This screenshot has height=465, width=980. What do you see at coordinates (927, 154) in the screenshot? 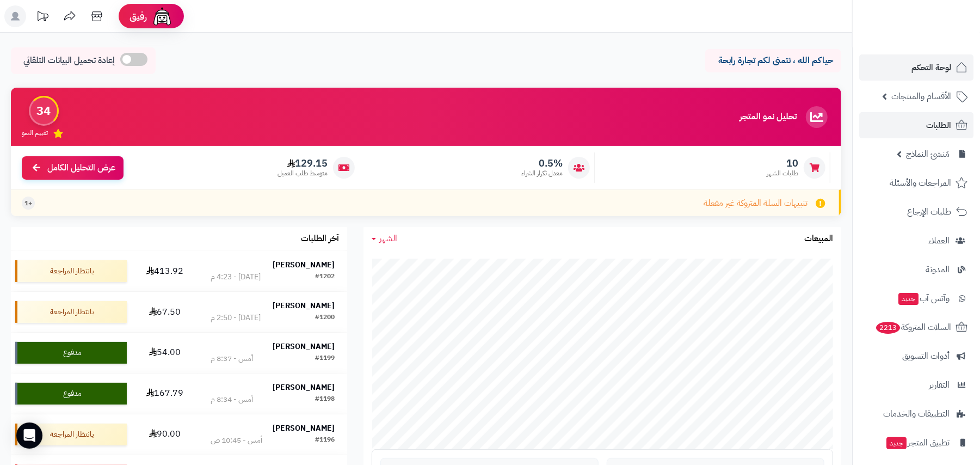
I see `span: مُنشئ النماذج` at bounding box center [927, 154].